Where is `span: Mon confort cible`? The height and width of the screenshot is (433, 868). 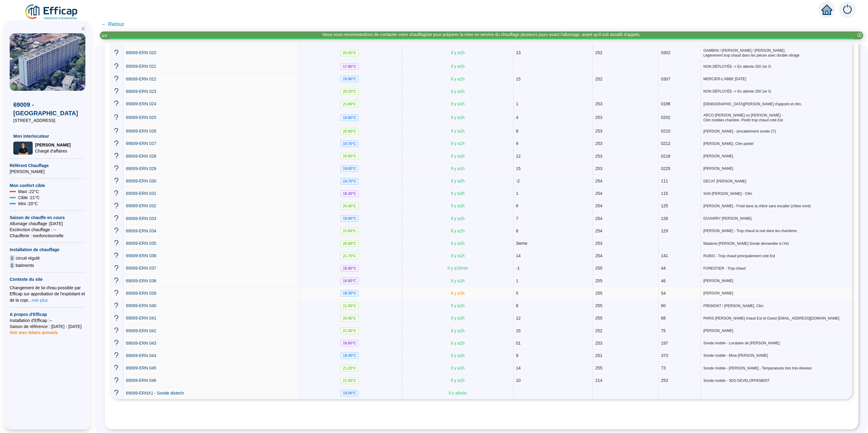
span: Mon confort cible is located at coordinates (48, 185).